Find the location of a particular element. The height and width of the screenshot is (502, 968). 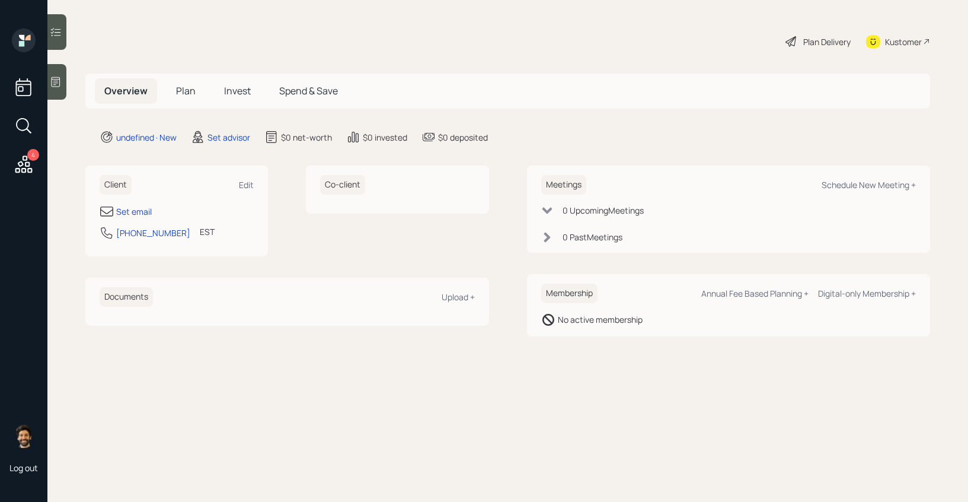

div: $0 deposited is located at coordinates (463, 137).